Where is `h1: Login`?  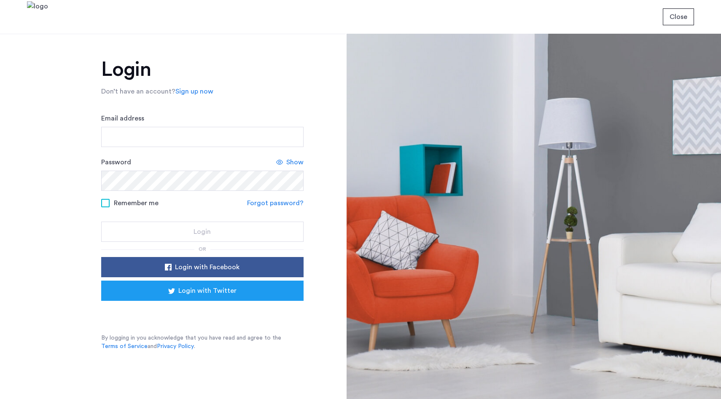
h1: Login is located at coordinates (202, 70).